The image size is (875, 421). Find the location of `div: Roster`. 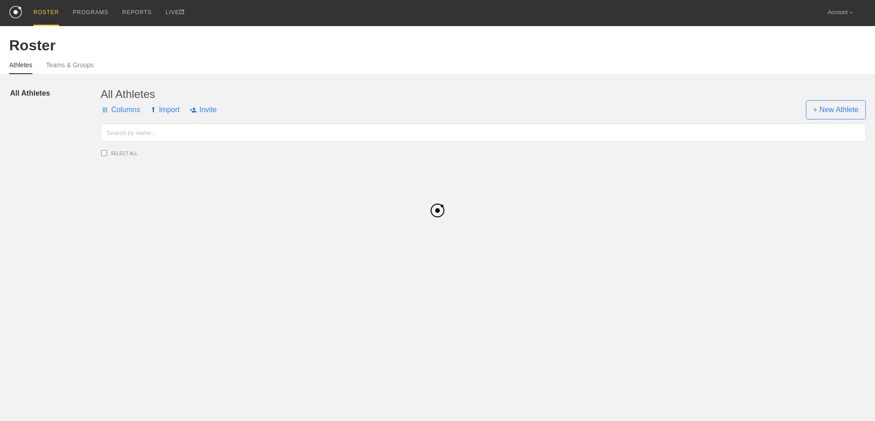

div: Roster is located at coordinates (438, 45).